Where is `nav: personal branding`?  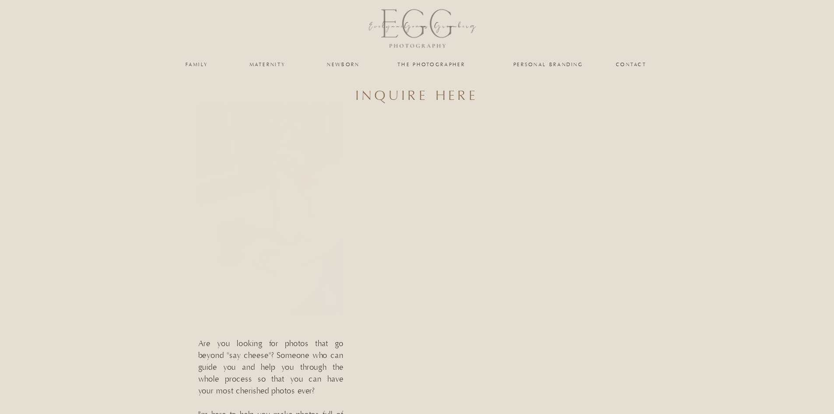 nav: personal branding is located at coordinates (548, 64).